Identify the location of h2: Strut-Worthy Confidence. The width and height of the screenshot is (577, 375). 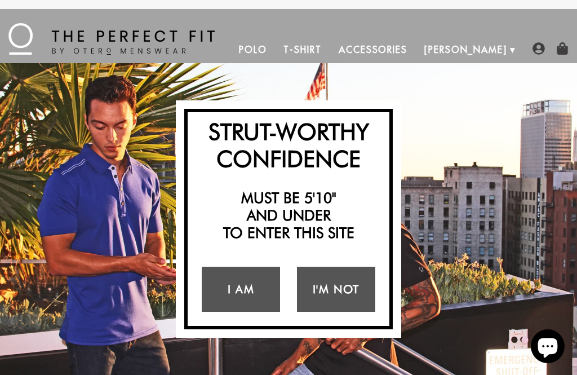
(289, 145).